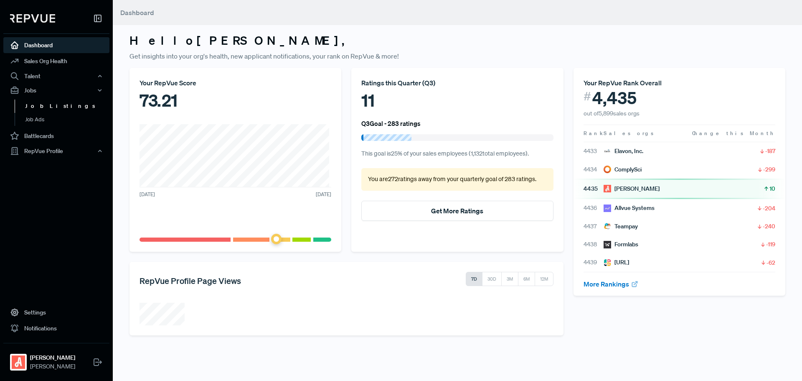 This screenshot has height=381, width=802. Describe the element at coordinates (56, 90) in the screenshot. I see `div: Jobs` at that location.